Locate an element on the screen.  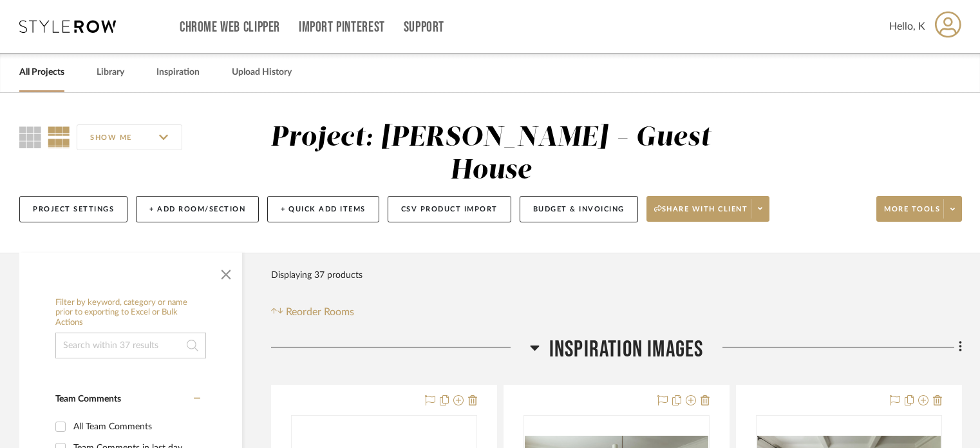
span: Inspiration Images is located at coordinates (626, 349).